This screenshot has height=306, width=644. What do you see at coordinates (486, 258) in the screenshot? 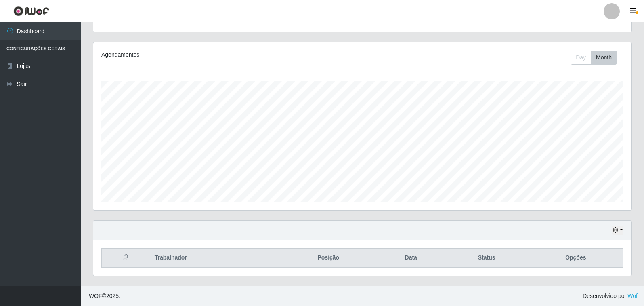
I see `th: Status` at bounding box center [486, 258].